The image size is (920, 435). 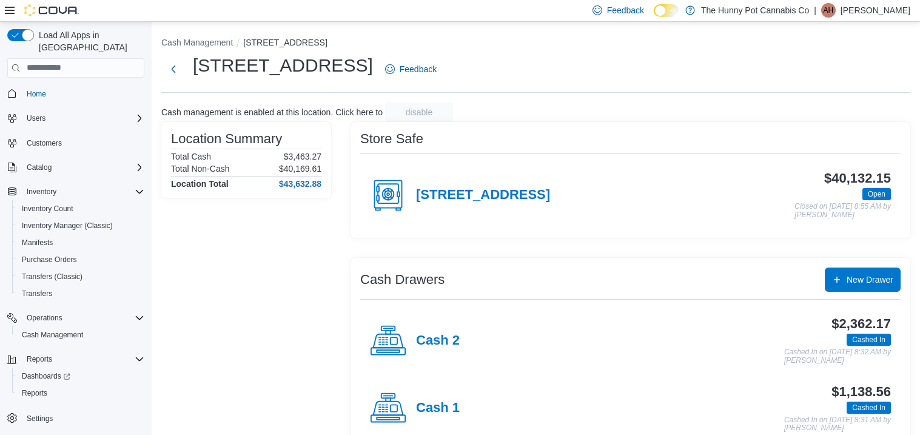 What do you see at coordinates (81, 209) in the screenshot?
I see `button: Inventory Count` at bounding box center [81, 209].